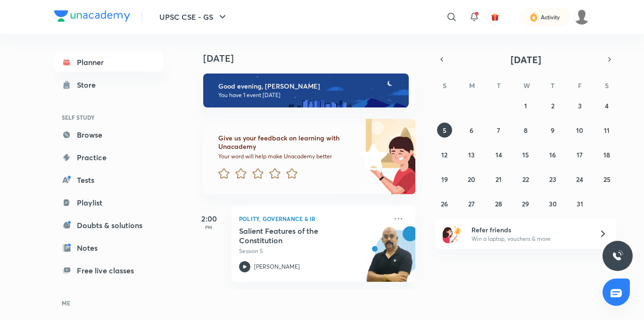 The width and height of the screenshot is (644, 320). I want to click on abbr: Monday, so click(472, 85).